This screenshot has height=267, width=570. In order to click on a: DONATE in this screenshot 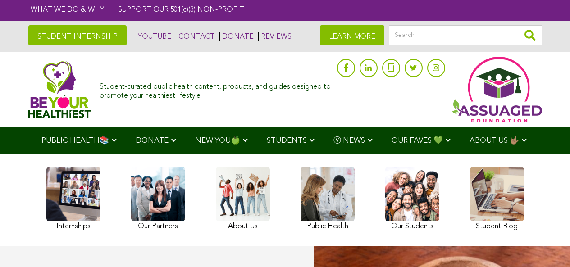, I will do `click(237, 37)`.